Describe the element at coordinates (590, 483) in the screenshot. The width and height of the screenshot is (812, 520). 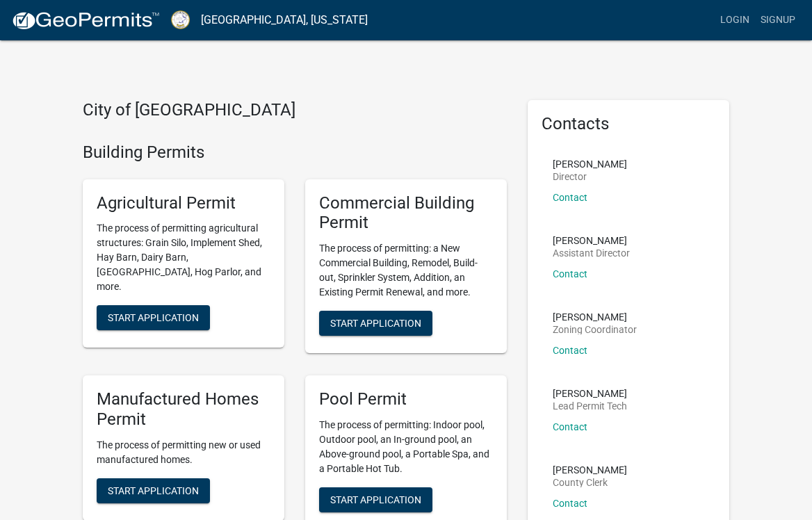
I see `p: County Clerk` at that location.